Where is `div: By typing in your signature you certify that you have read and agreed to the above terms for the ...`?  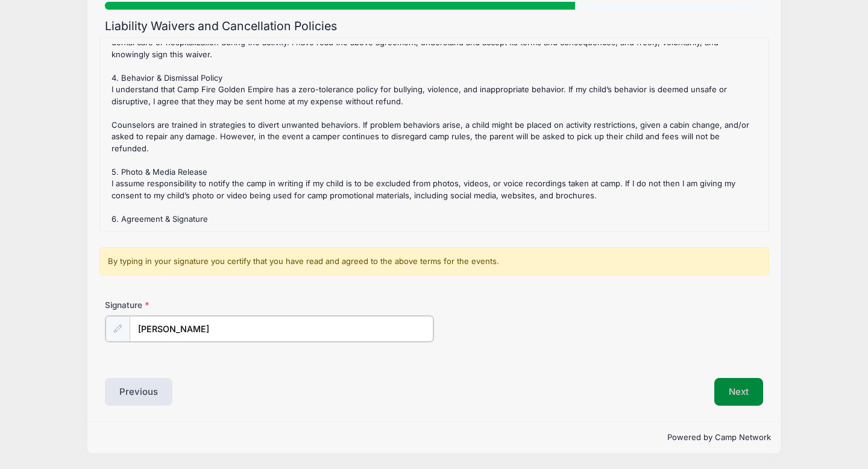
div: By typing in your signature you certify that you have read and agreed to the above terms for the ... is located at coordinates (434, 261).